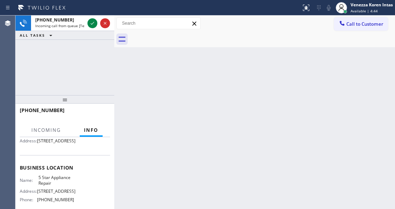  I want to click on button: Mute, so click(329, 8).